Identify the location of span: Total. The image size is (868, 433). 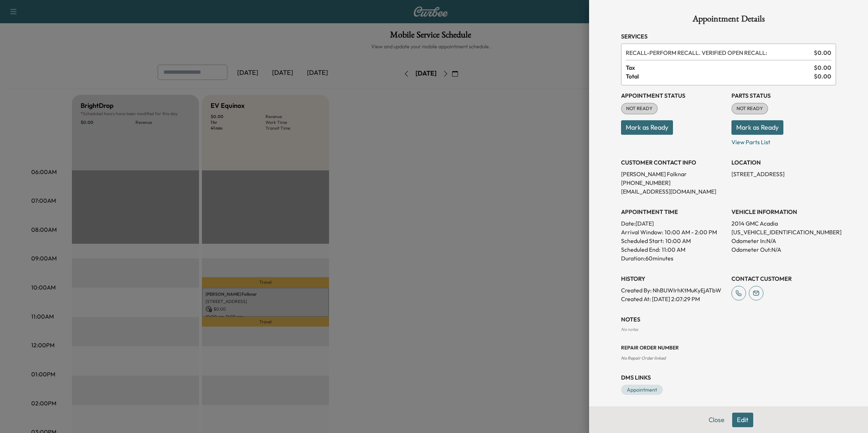
(719, 76).